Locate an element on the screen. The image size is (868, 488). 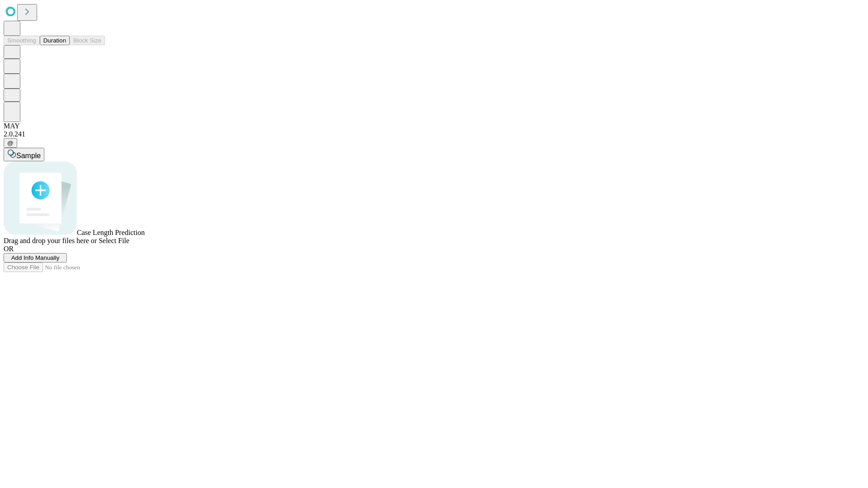
button: Sample is located at coordinates (24, 154).